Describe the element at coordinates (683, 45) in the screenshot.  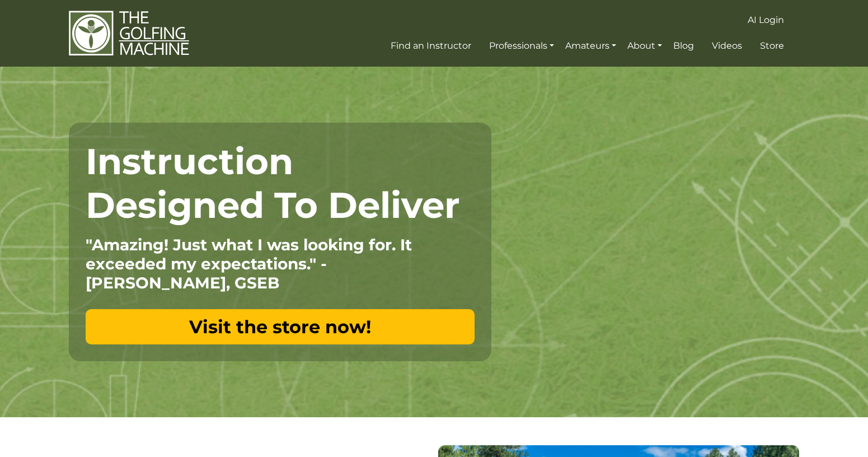
I see `span: Blog` at that location.